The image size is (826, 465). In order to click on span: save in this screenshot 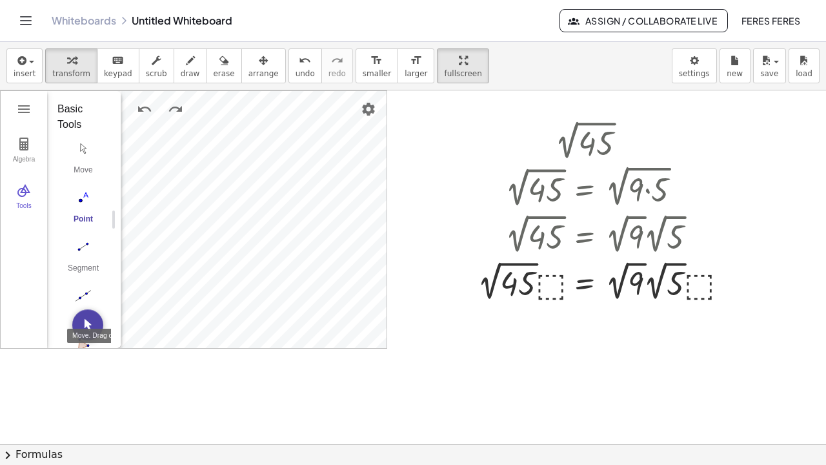, I will do `click(769, 74)`.